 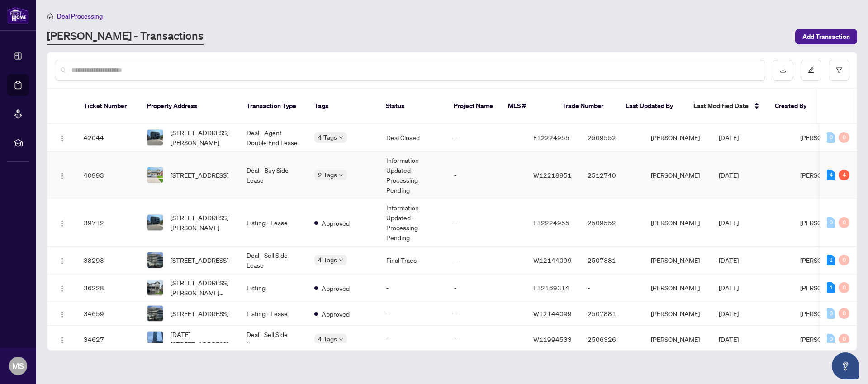 I want to click on td: 2507881, so click(x=612, y=260).